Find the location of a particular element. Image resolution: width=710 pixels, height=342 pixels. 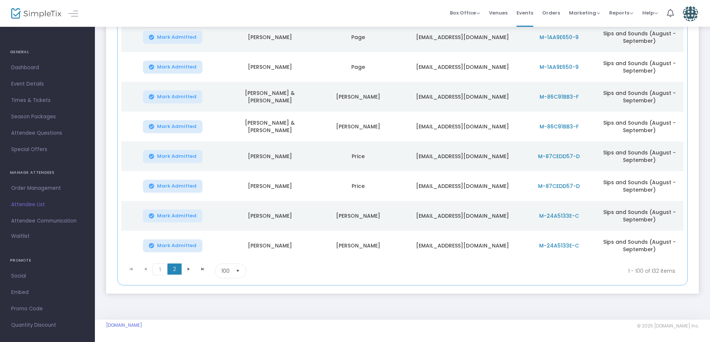

button: Select is located at coordinates (238, 271).